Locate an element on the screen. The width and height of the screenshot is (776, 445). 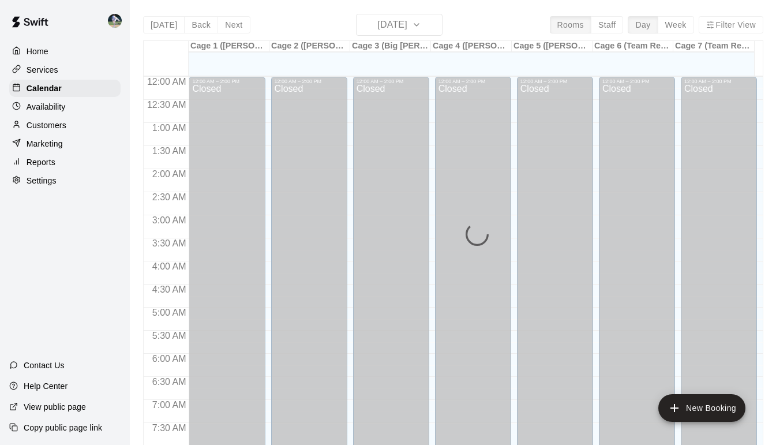
div: Customers is located at coordinates (65, 125).